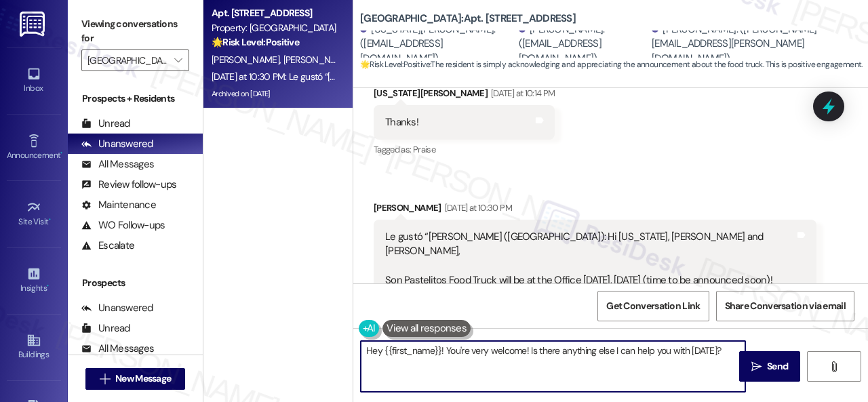 Image resolution: width=868 pixels, height=402 pixels. What do you see at coordinates (123, 225) in the screenshot?
I see `div: WO Follow-ups` at bounding box center [123, 225].